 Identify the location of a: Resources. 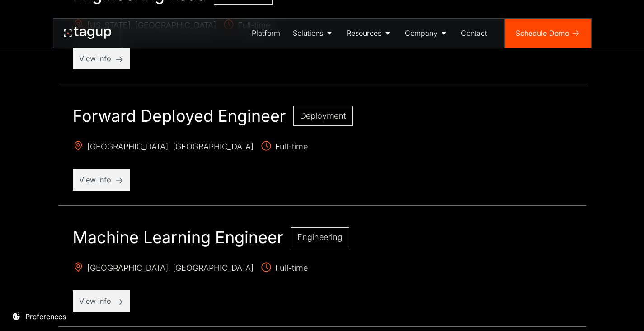
(369, 33).